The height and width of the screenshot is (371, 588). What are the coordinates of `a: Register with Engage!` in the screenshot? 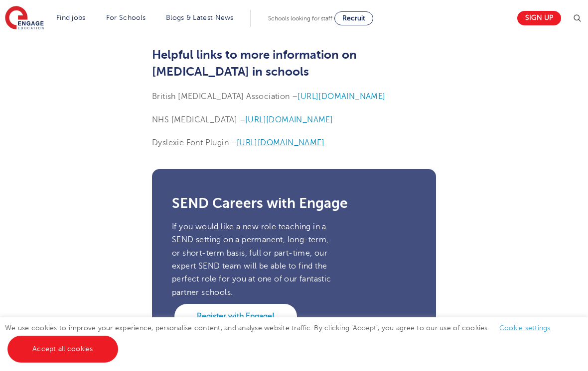 It's located at (236, 316).